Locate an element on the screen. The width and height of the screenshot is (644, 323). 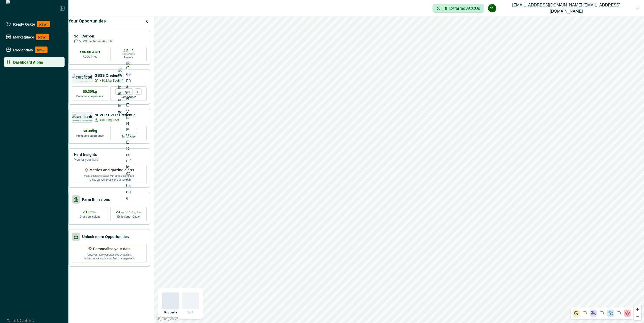
p: GBSS Credential is located at coordinates (109, 75).